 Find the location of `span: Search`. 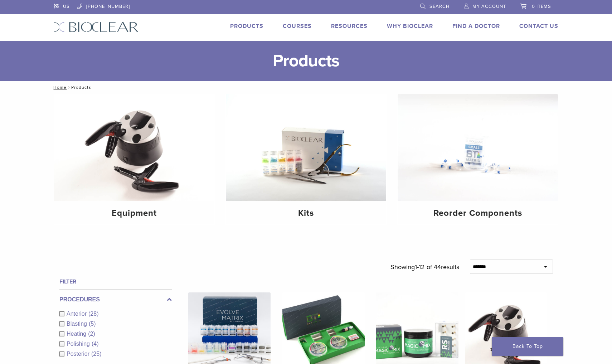

span: Search is located at coordinates (439, 6).